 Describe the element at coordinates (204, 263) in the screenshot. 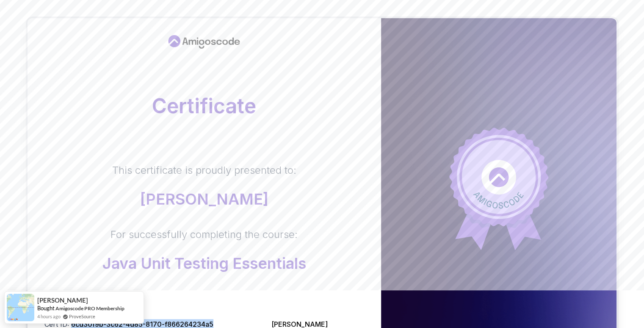

I see `p: Java Unit Testing Essentials` at that location.